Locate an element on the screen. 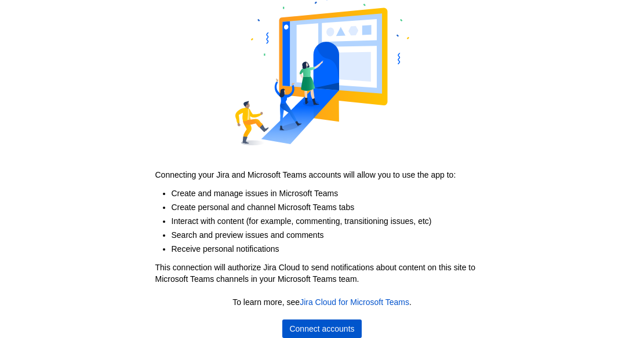 This screenshot has width=644, height=338. a: Jira Cloud for Microsoft Teams is located at coordinates (354, 302).